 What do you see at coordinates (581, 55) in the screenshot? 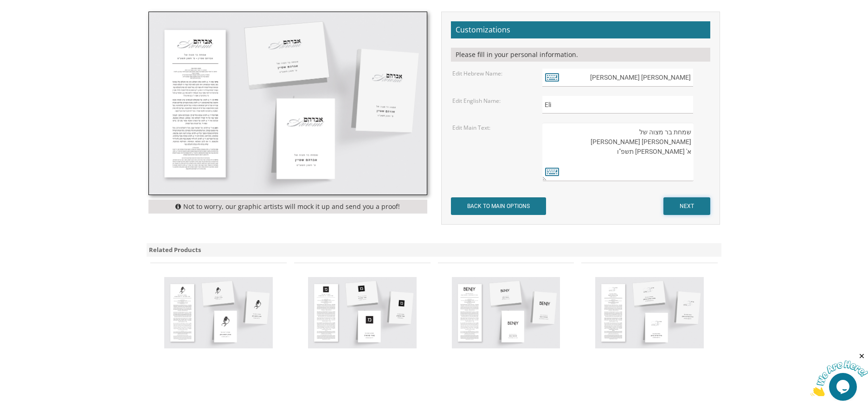
I see `div: Please fill in your personal information.` at bounding box center [581, 55].